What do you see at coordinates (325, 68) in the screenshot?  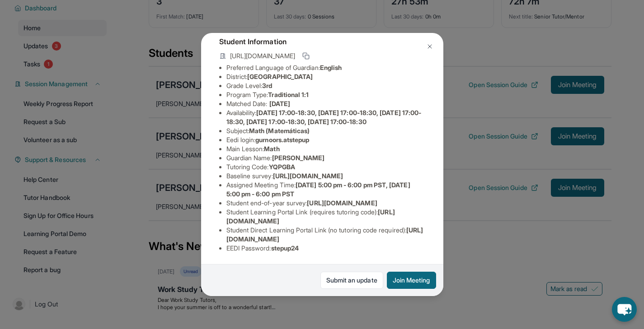 I see `li: Preferred Language of Guardian:` at bounding box center [325, 68].